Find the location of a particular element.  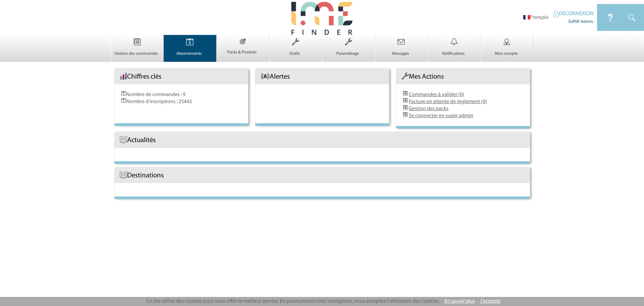

a: En savoir plus is located at coordinates (460, 301).